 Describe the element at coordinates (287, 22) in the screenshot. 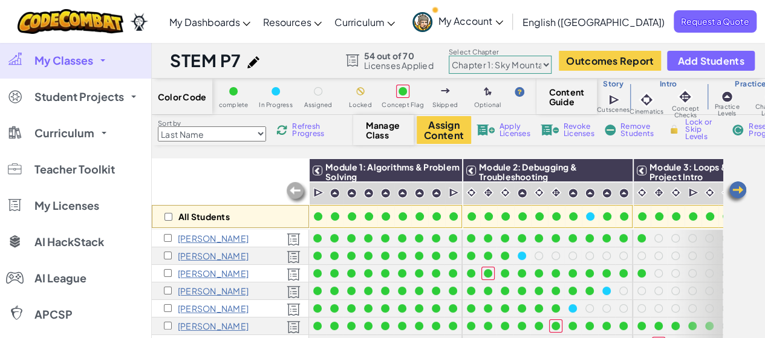

I see `span: Resources` at that location.